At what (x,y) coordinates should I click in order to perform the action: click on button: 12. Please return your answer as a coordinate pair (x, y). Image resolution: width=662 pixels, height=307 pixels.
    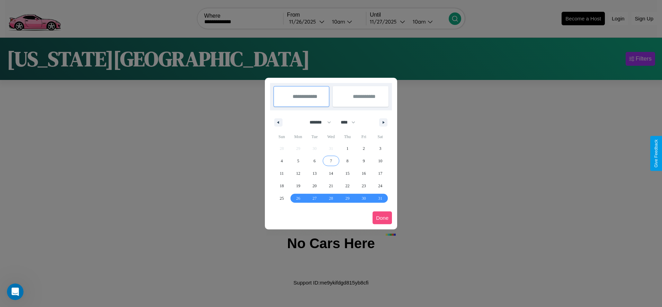
    Looking at the image, I should click on (298, 173).